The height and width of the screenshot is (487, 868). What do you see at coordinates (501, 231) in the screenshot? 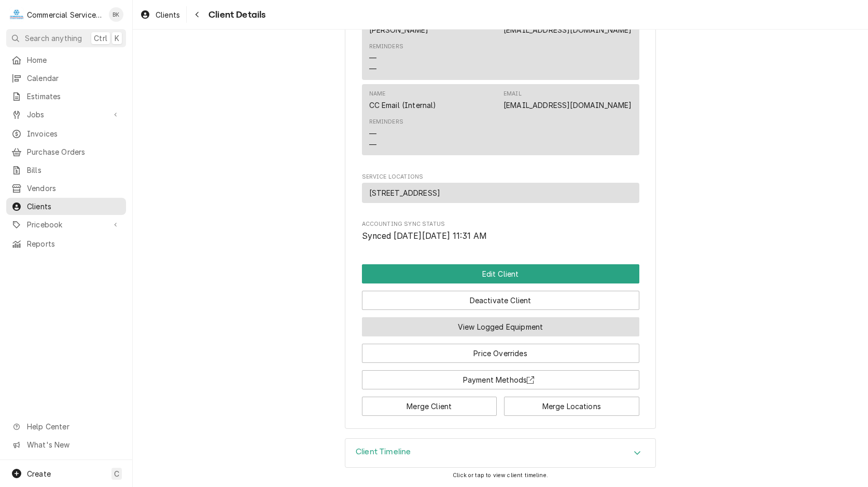
I see `div: Accounting Sync Status` at bounding box center [501, 231].